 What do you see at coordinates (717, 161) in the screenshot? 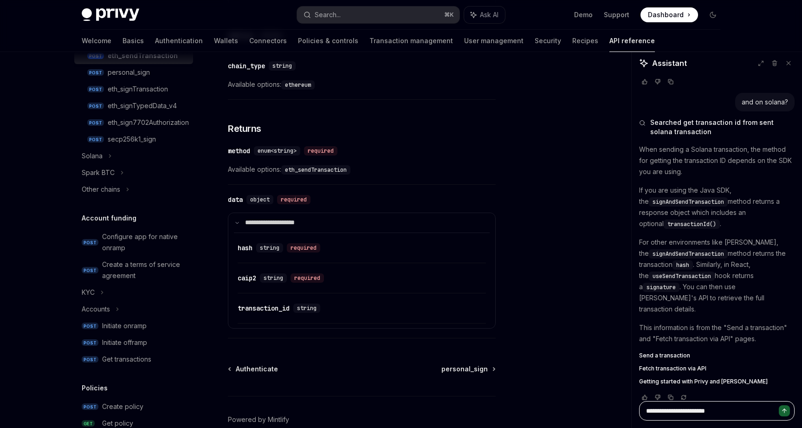
I see `p: When sending a Solana transaction, the method for getting the transaction ID depends on the SDK y...` at bounding box center [717, 161].